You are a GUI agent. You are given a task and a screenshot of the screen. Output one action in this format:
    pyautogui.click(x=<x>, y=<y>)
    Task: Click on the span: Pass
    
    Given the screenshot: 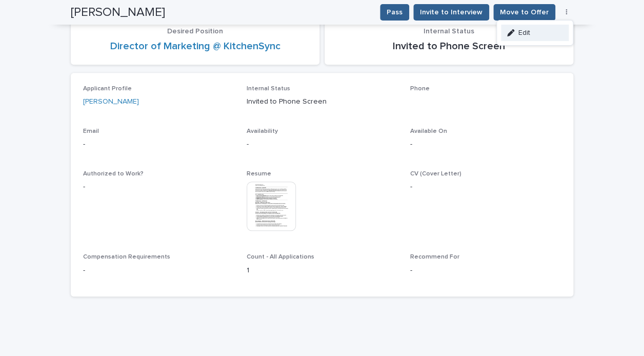 What is the action you would take?
    pyautogui.click(x=395, y=12)
    